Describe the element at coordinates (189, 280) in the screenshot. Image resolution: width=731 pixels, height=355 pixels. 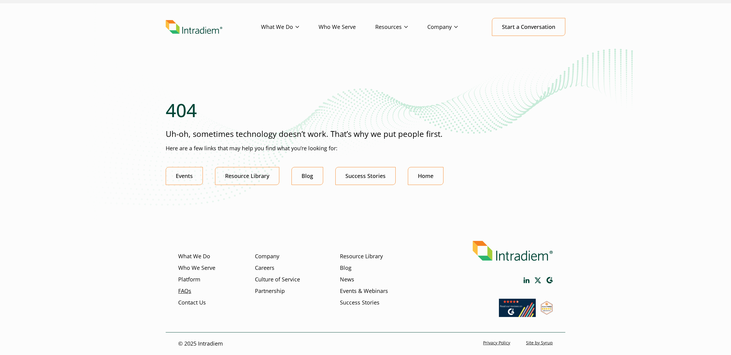
I see `a: Platform` at that location.